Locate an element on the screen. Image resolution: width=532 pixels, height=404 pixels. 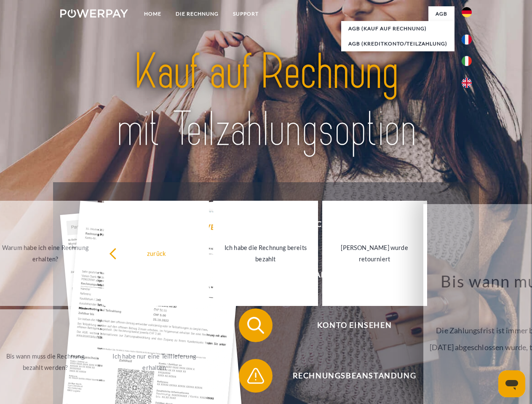
a: agb is located at coordinates (441, 14).